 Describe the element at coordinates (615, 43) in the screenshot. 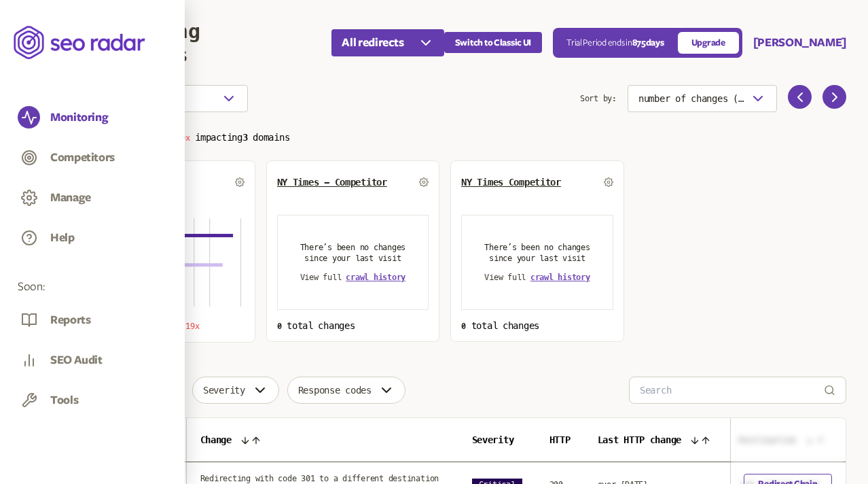

I see `p: Trial Period ends in` at that location.